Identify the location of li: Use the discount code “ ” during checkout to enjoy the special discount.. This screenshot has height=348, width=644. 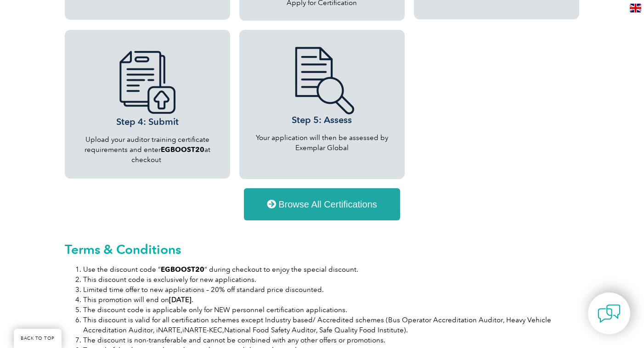
(332, 269).